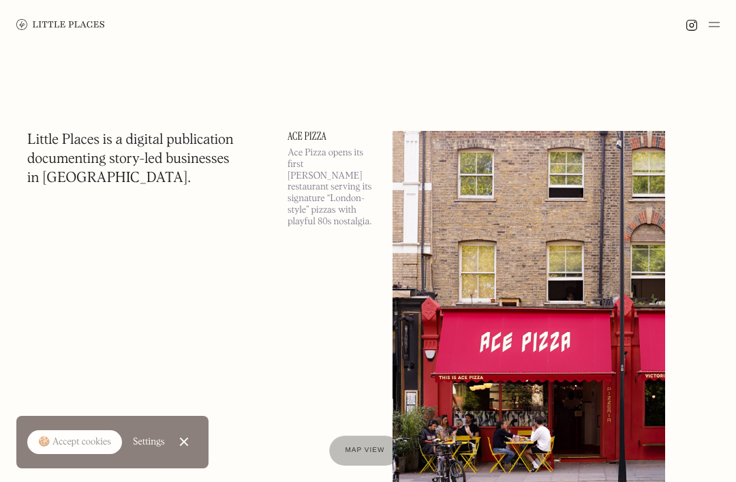 The width and height of the screenshot is (736, 482). I want to click on a: 🍪 Accept cookies, so click(74, 442).